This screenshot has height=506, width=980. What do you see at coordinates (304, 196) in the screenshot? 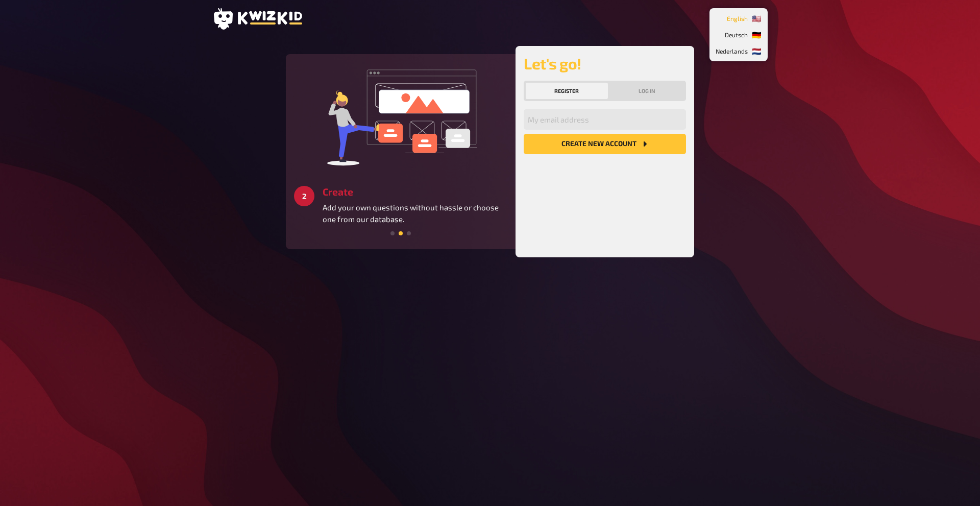
I see `div: 2` at bounding box center [304, 196].